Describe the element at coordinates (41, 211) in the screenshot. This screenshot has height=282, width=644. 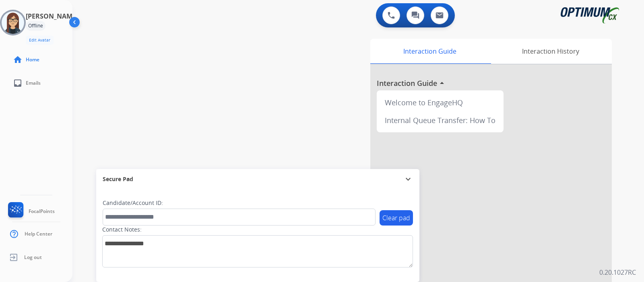
I see `span: FocalPoints` at that location.